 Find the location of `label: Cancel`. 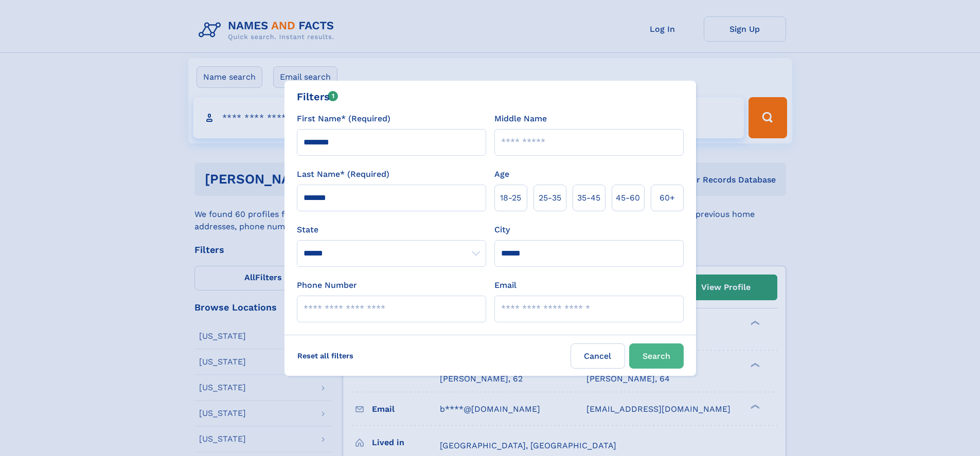

label: Cancel is located at coordinates (597, 356).